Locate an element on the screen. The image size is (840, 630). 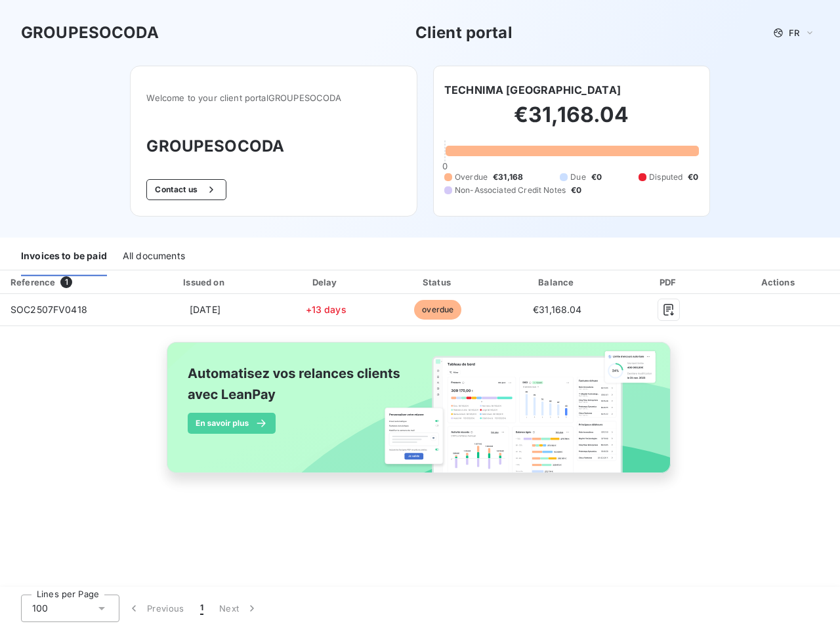
span: overdue is located at coordinates (438, 310).